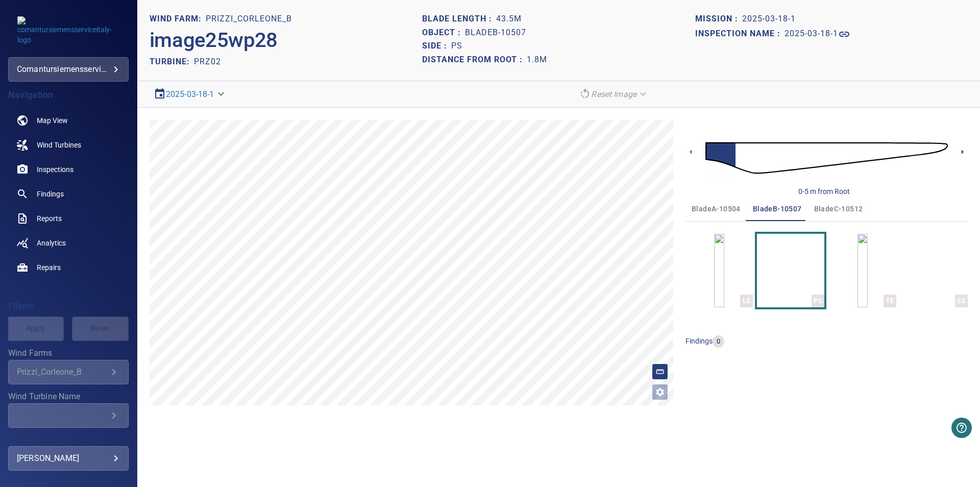  Describe the element at coordinates (444, 33) in the screenshot. I see `h1: Object :` at that location.